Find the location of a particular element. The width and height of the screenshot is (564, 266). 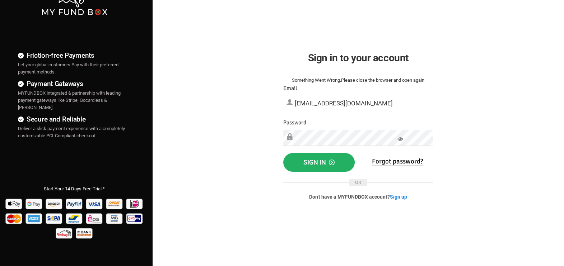

img: Amazon is located at coordinates (54, 204).